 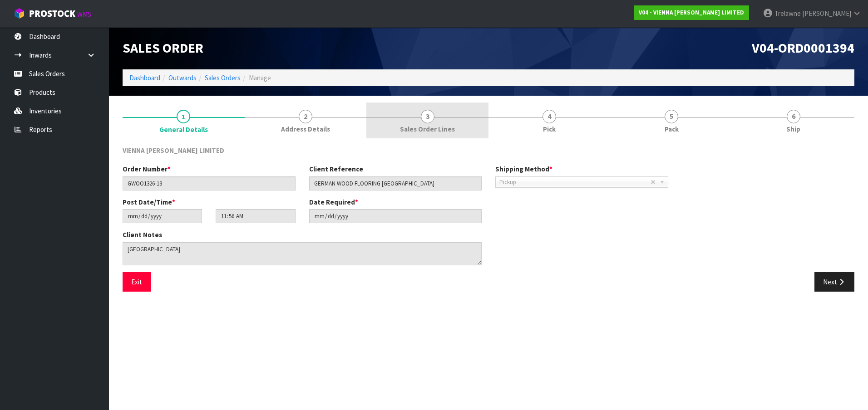 What do you see at coordinates (336, 169) in the screenshot?
I see `label: Client Reference` at bounding box center [336, 169].